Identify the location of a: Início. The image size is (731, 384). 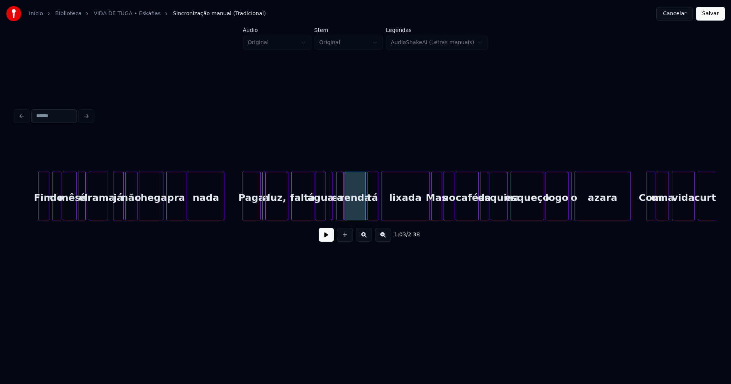
(36, 14).